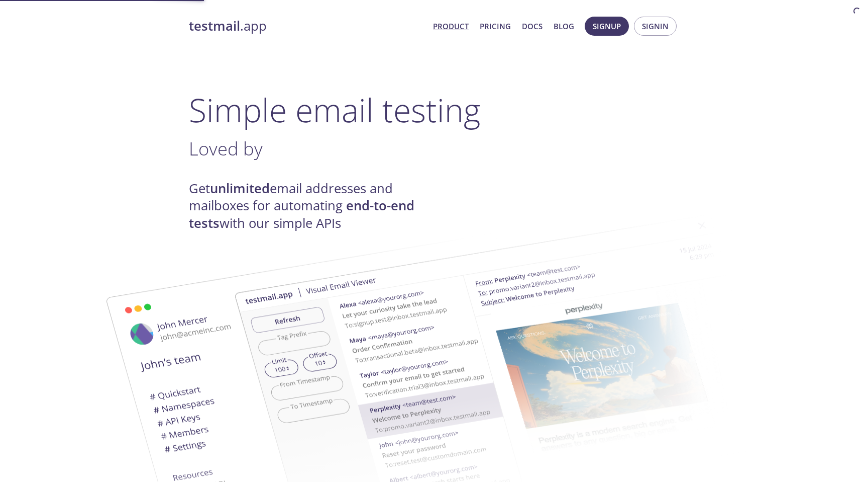 This screenshot has width=868, height=482. I want to click on span: Signup, so click(607, 26).